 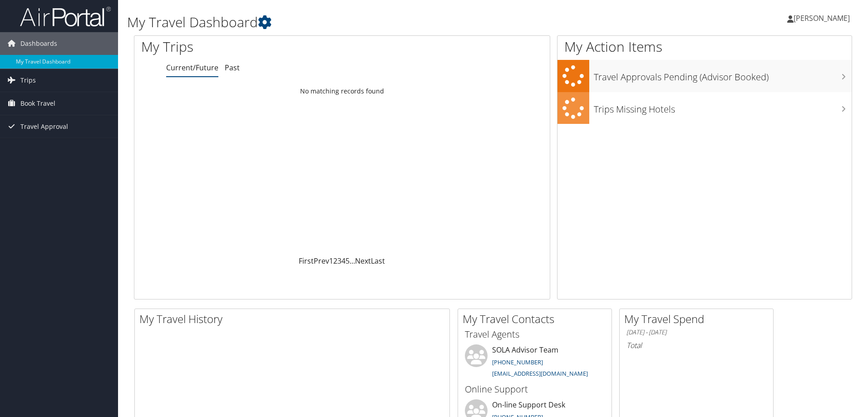 What do you see at coordinates (339, 261) in the screenshot?
I see `a: 3` at bounding box center [339, 261].